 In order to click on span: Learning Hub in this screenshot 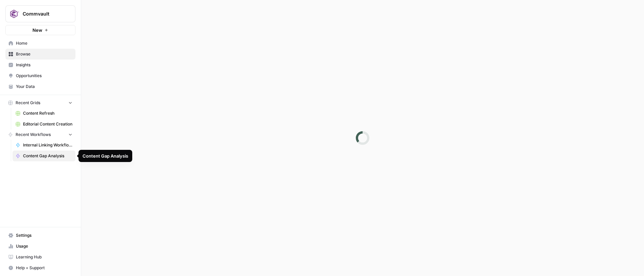, I will do `click(44, 257)`.